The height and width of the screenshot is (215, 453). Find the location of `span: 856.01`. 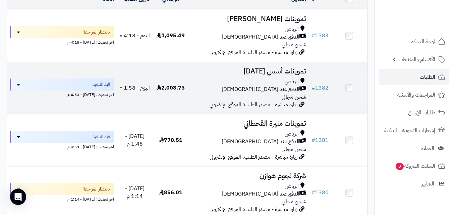

span: 856.01 is located at coordinates (171, 193).